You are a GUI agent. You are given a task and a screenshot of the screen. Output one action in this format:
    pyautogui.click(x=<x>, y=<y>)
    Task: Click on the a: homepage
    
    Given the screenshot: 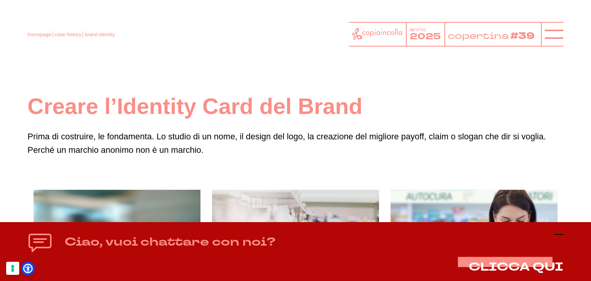 What is the action you would take?
    pyautogui.click(x=39, y=34)
    